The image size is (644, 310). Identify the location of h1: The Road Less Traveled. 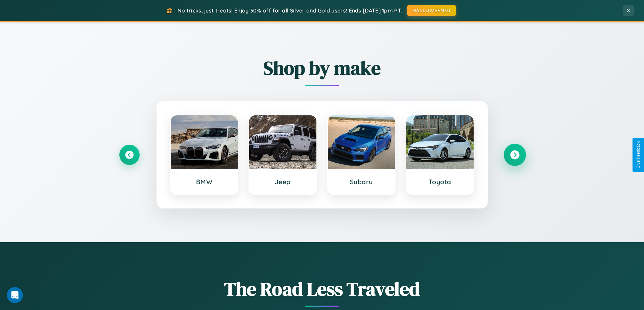
(322, 289).